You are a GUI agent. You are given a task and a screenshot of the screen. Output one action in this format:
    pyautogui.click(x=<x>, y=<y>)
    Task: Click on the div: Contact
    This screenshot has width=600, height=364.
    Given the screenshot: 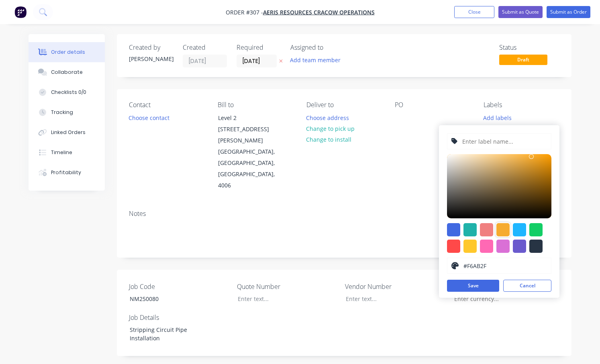 What is the action you would take?
    pyautogui.click(x=167, y=105)
    